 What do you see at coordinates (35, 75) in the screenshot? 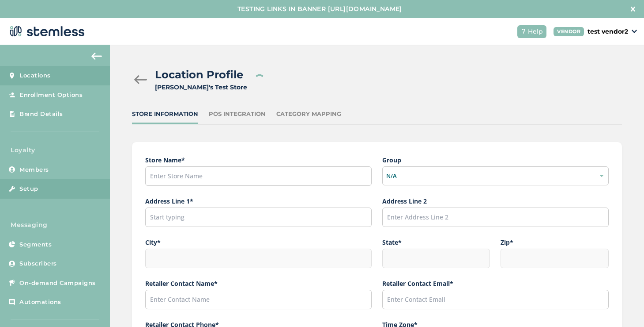
I see `span: Locations` at bounding box center [35, 75].